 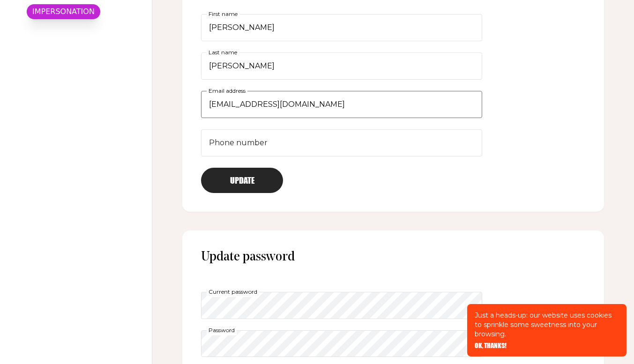 I want to click on input: Password, so click(x=341, y=344).